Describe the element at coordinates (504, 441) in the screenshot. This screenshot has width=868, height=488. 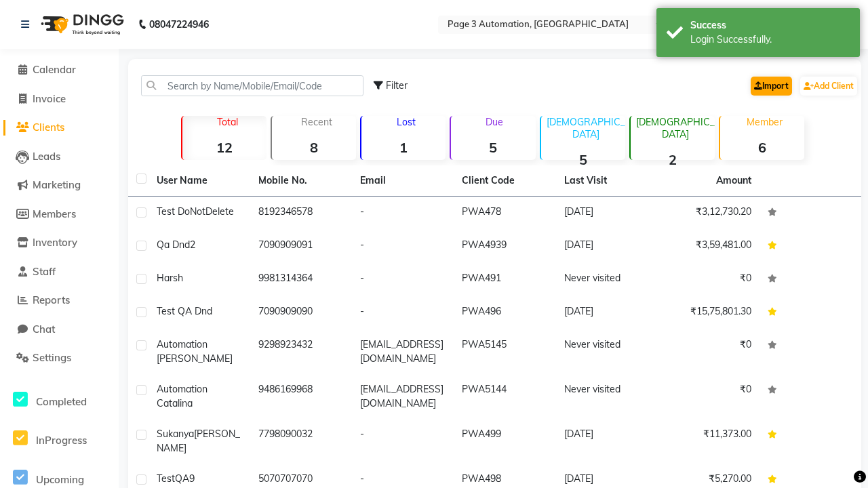
I see `td: PWA499` at that location.